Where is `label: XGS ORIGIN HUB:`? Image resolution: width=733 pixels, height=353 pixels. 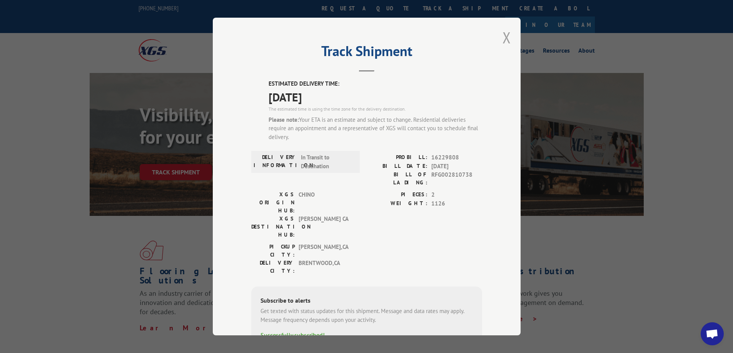
label: XGS ORIGIN HUB: is located at coordinates (273, 203).